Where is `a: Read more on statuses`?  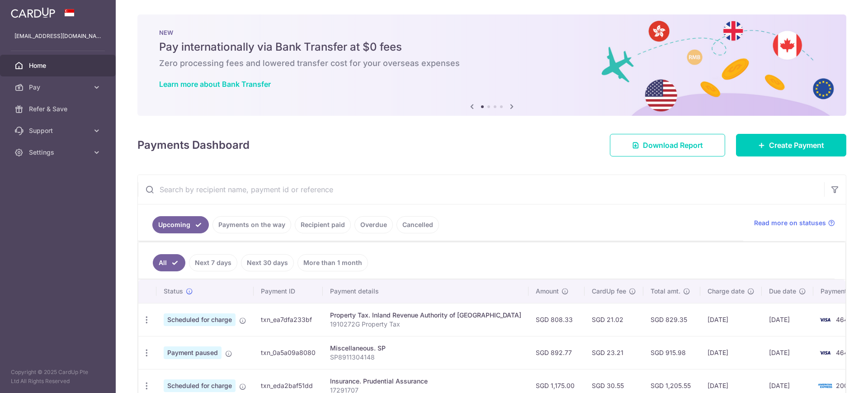 a: Read more on statuses is located at coordinates (794, 223).